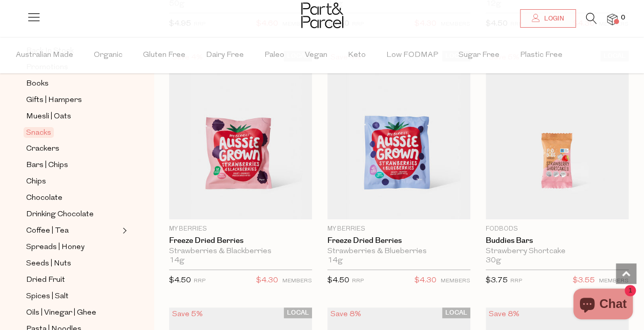 The height and width of the screenshot is (330, 644). Describe the element at coordinates (60, 215) in the screenshot. I see `span: Drinking Chocolate` at that location.